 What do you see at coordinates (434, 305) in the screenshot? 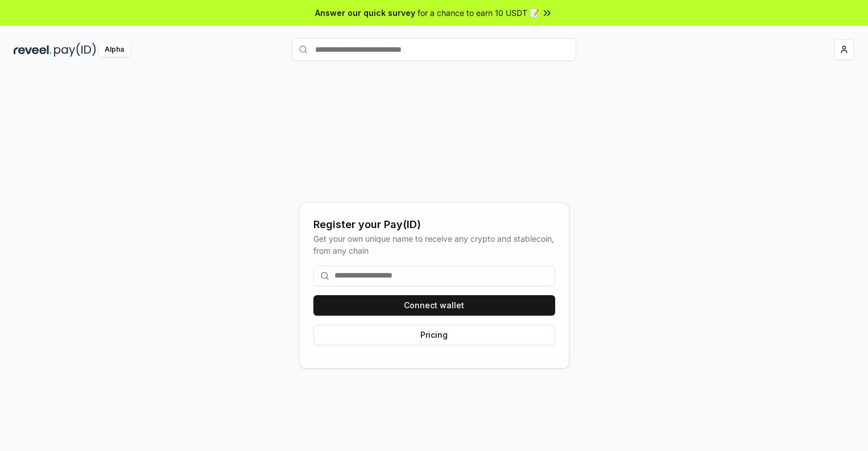
I see `button: Connect wallet` at bounding box center [434, 305].